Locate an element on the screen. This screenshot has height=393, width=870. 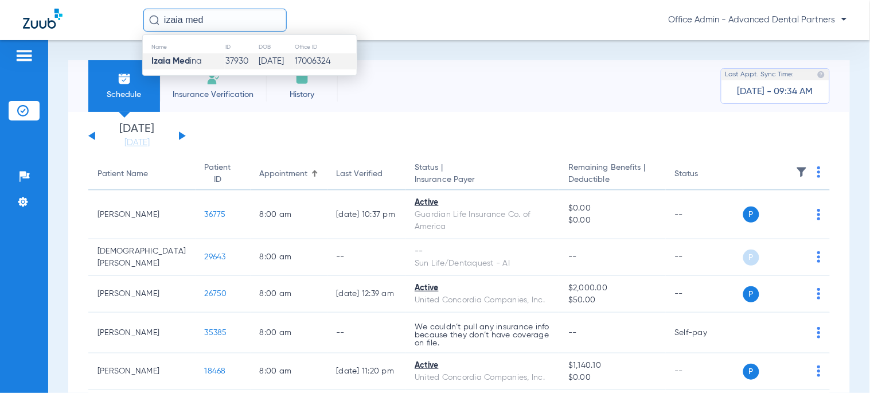
td: 17006324 is located at coordinates (325, 61).